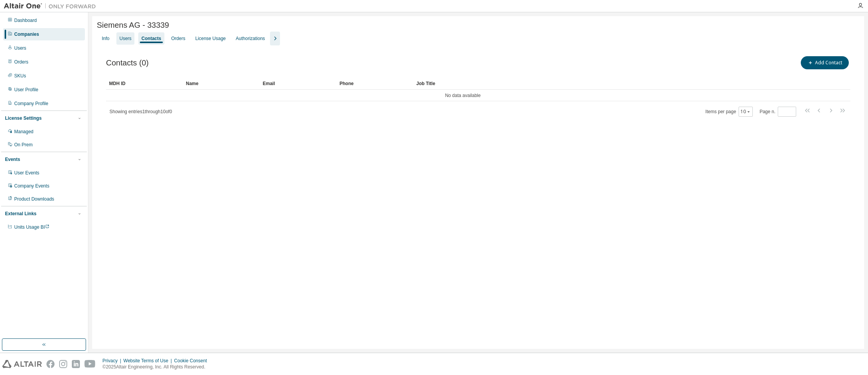 The height and width of the screenshot is (375, 868). Describe the element at coordinates (52, 7) in the screenshot. I see `img: Altair One` at that location.